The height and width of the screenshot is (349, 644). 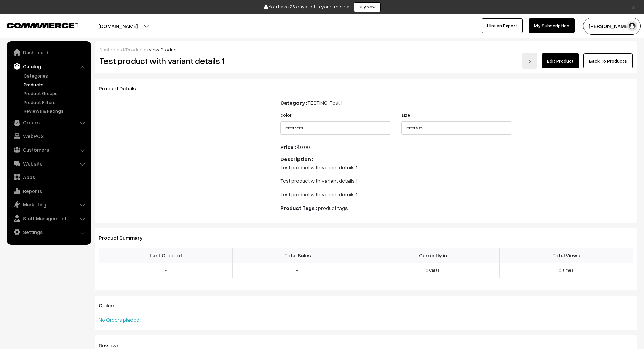 I want to click on img: COMMMERCE, so click(x=42, y=25).